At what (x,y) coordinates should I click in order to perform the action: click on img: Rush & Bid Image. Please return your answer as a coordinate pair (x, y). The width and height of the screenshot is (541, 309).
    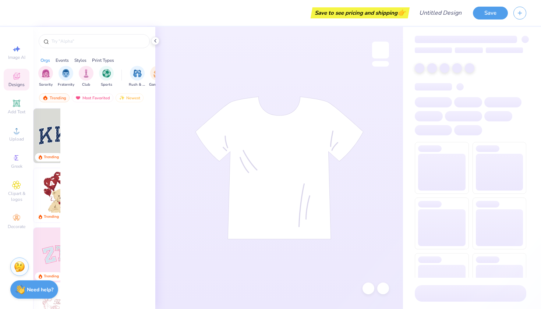
    Looking at the image, I should click on (137, 73).